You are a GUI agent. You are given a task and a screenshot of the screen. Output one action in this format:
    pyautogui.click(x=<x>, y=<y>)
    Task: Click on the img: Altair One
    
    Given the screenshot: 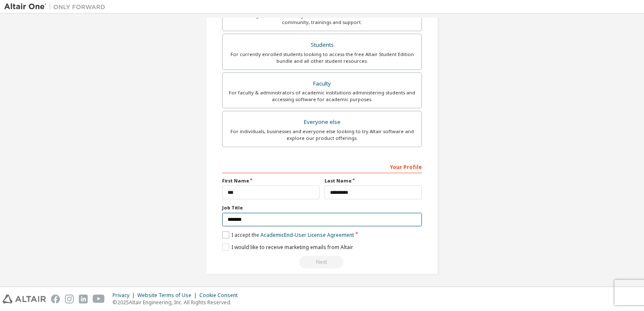 What is the action you would take?
    pyautogui.click(x=57, y=7)
    